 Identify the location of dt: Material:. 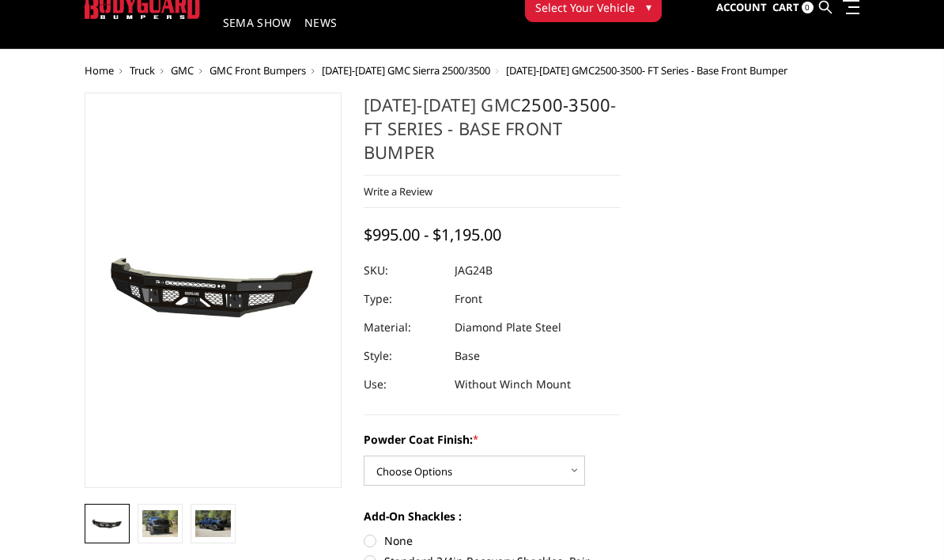
(403, 328).